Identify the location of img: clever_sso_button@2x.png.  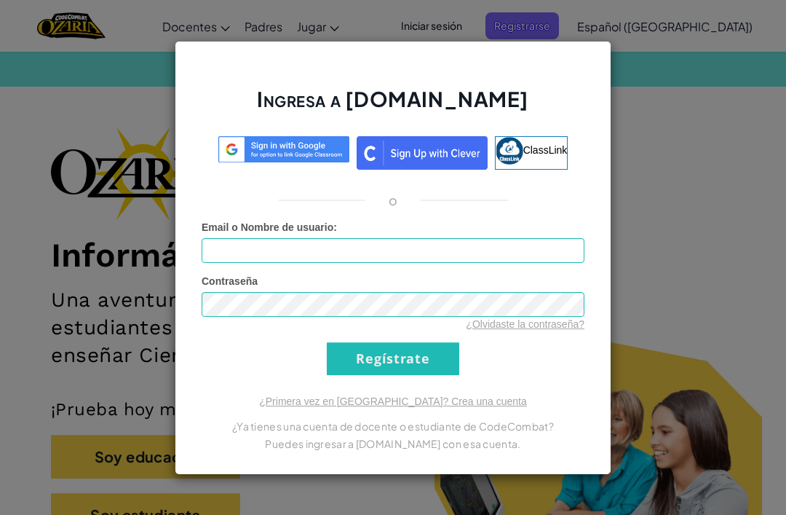
(422, 153).